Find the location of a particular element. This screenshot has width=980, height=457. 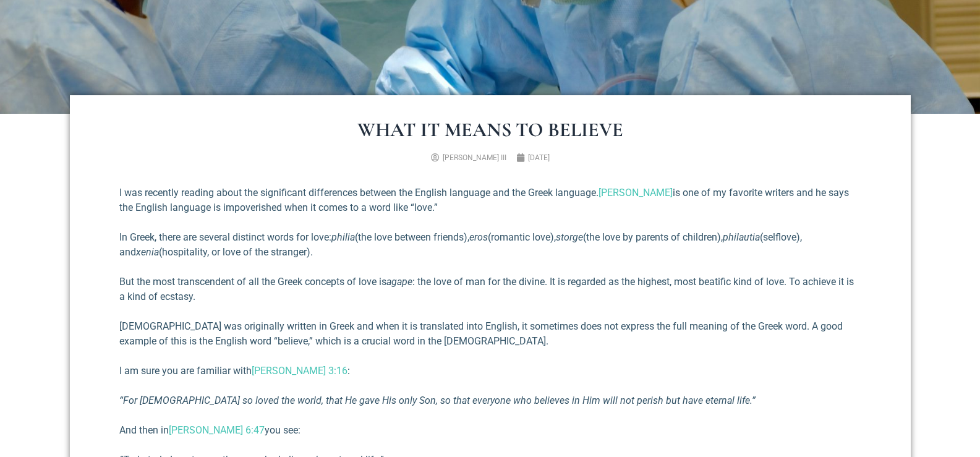

p: But the most transcendent of all the Greek concepts of love is : the love of man for the divine. ... is located at coordinates (490, 290).